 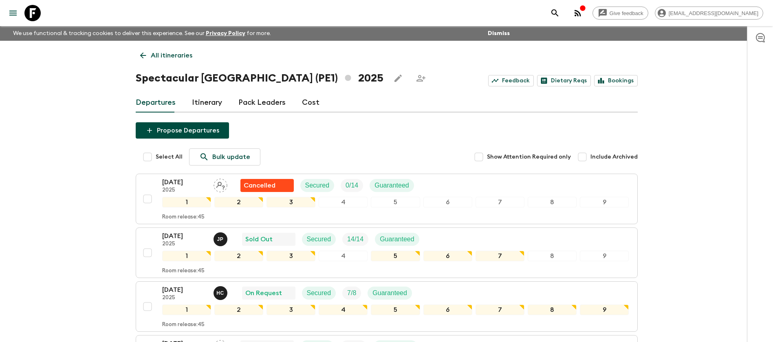 I want to click on span: Show Attention Required only, so click(x=529, y=157).